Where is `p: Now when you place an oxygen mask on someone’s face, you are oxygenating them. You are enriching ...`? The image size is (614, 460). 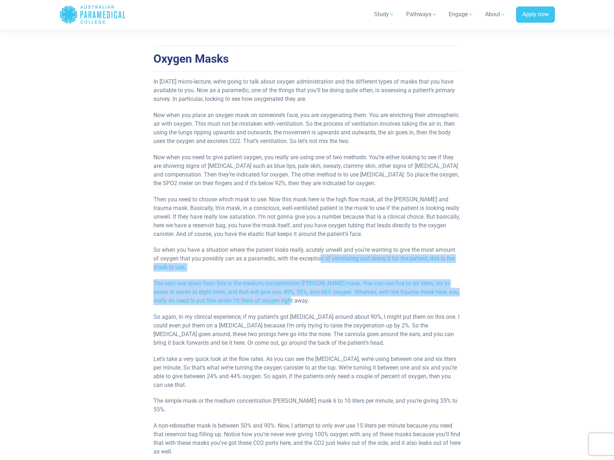
p: Now when you place an oxygen mask on someone’s face, you are oxygenating them. You are enriching ... is located at coordinates (307, 128).